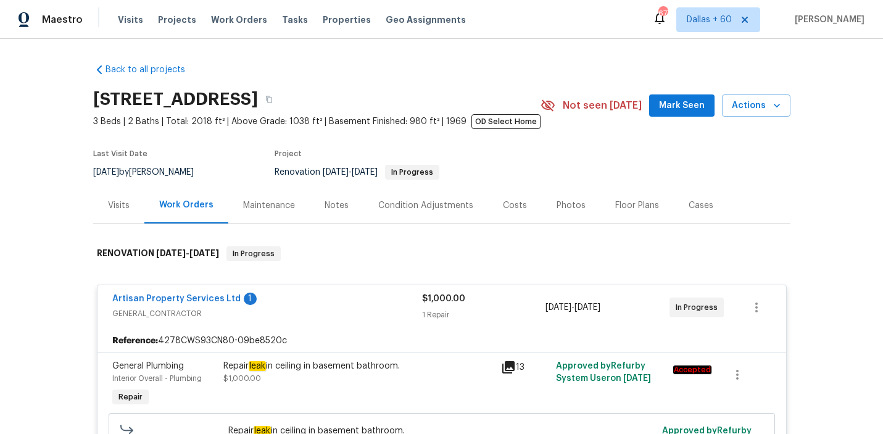 The image size is (883, 434). I want to click on span: Projects, so click(177, 20).